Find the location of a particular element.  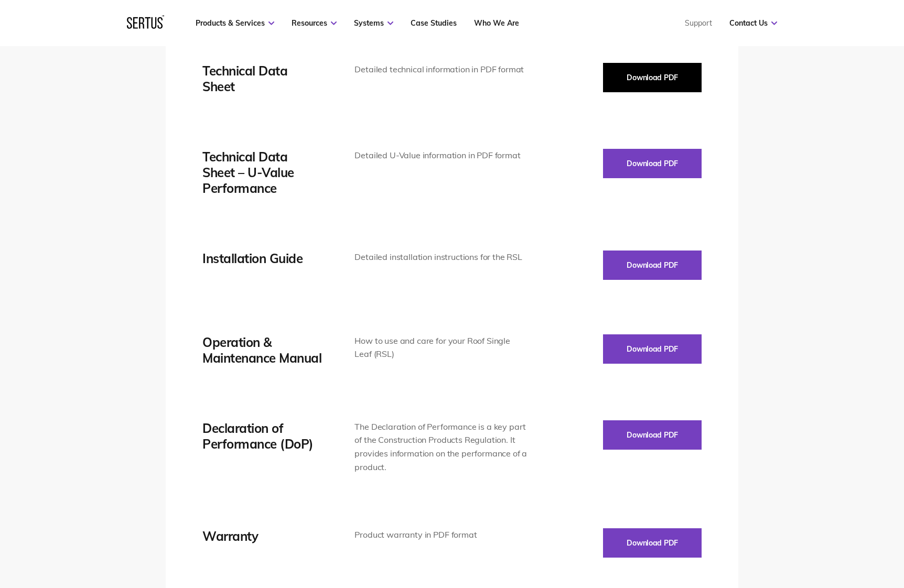

div: Operation & Maintenance Manual is located at coordinates (263, 350).